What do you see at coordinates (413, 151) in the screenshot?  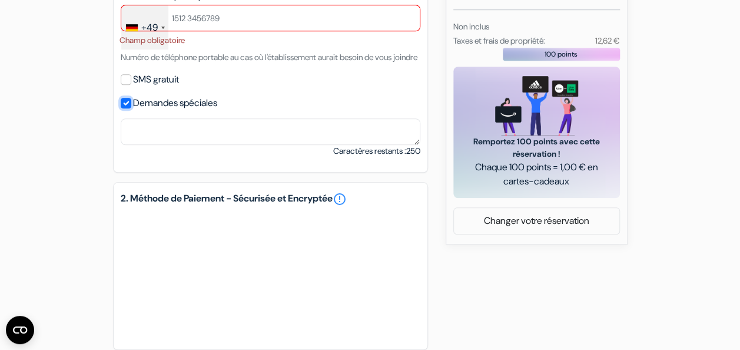 I see `span: 250` at bounding box center [413, 151].